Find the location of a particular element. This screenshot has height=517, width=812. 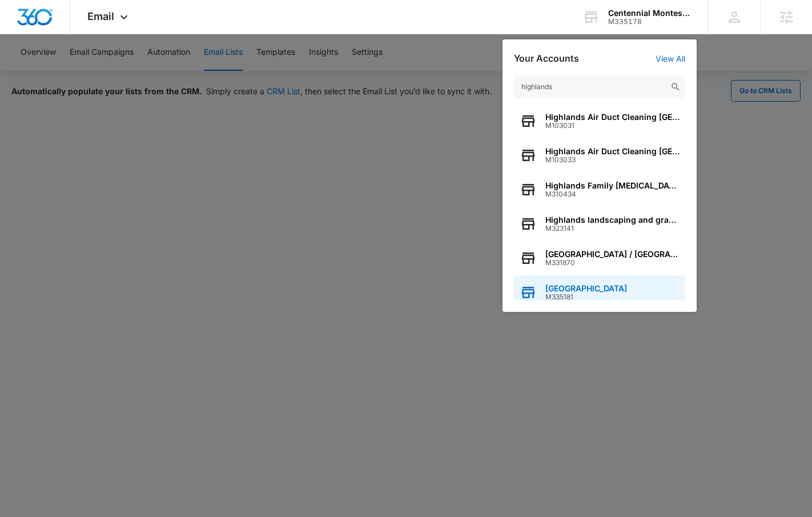

div: account name is located at coordinates (650, 13).